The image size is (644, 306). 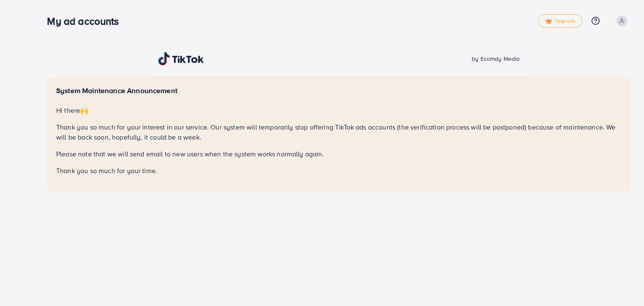 What do you see at coordinates (181, 59) in the screenshot?
I see `img: TikTok` at bounding box center [181, 59].